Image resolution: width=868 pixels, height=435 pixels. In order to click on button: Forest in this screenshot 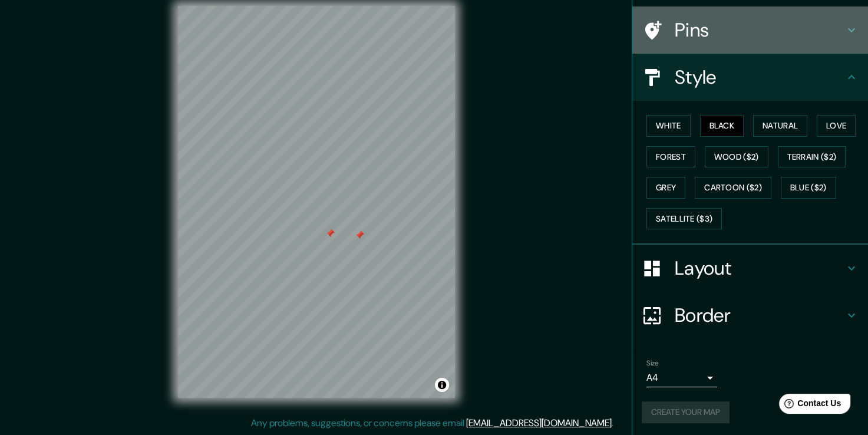, I will do `click(671, 157)`.